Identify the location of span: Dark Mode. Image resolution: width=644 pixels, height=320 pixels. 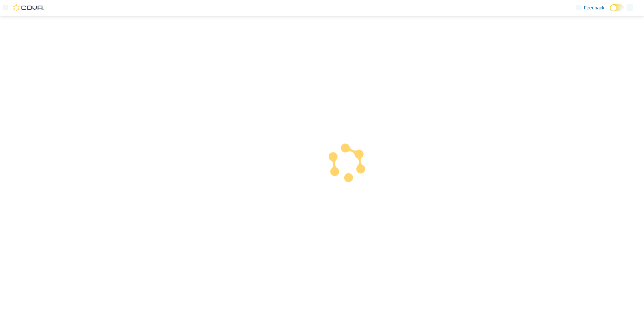
(610, 11).